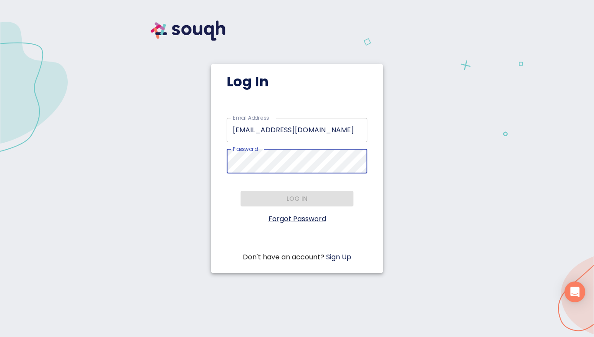 This screenshot has height=337, width=594. Describe the element at coordinates (188, 30) in the screenshot. I see `img: souqh logo` at that location.